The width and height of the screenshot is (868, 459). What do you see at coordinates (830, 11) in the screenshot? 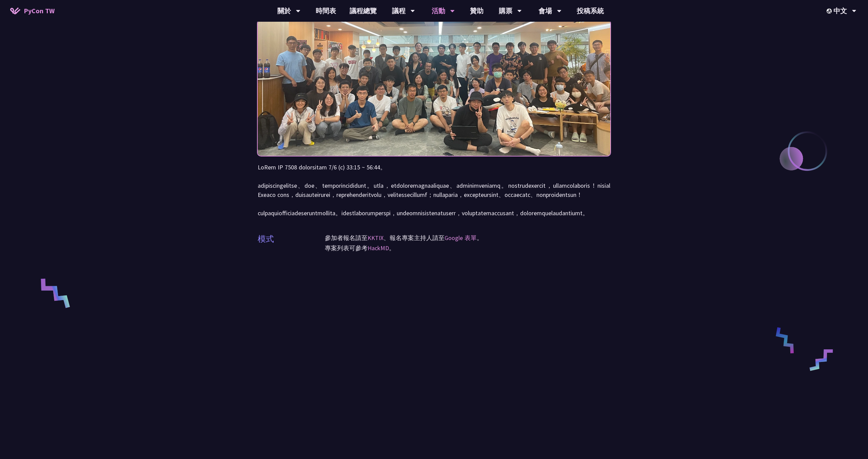
I see `img: Locale Icon` at bounding box center [830, 11].